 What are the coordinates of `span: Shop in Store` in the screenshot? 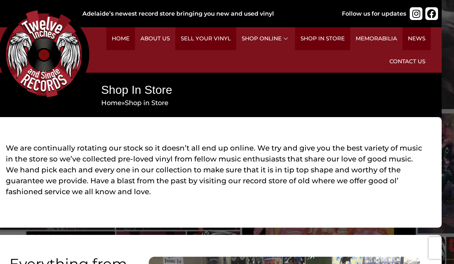 It's located at (147, 103).